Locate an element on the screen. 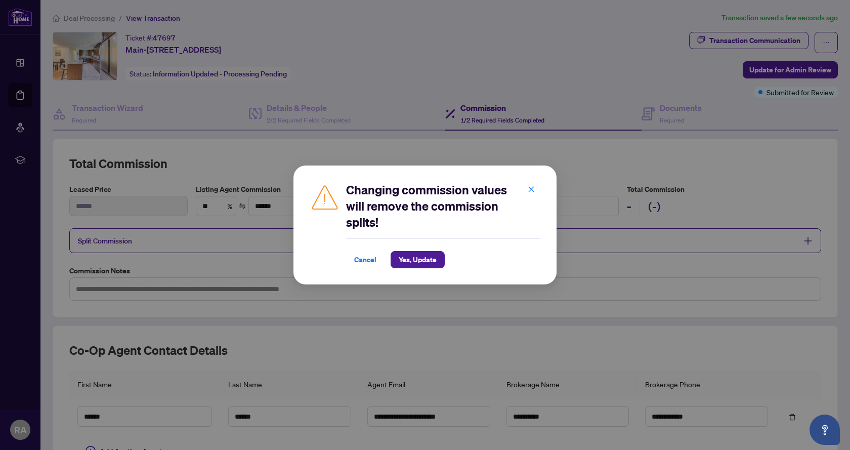  h2: Changing commission values will remove the commission splits! is located at coordinates (443, 206).